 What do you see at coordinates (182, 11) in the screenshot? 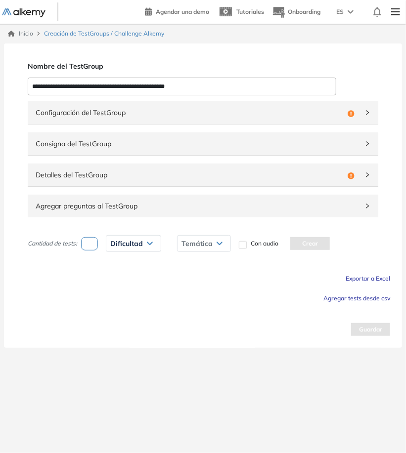
I see `span: Agendar una demo` at bounding box center [182, 11].